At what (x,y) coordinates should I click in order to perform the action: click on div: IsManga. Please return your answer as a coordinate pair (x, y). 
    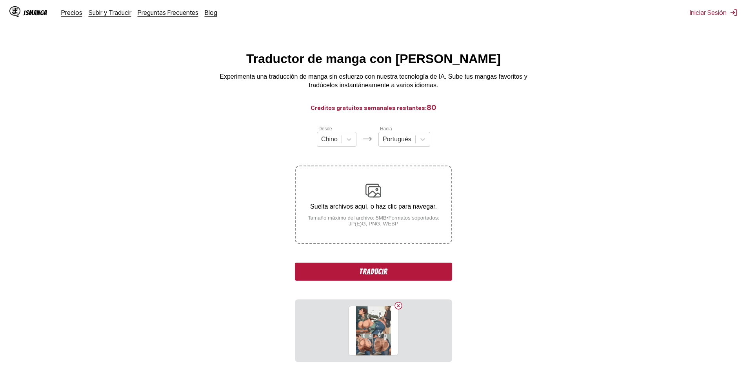
    Looking at the image, I should click on (35, 13).